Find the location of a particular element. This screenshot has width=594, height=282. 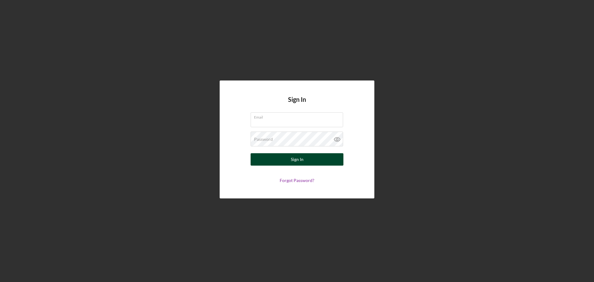

label: Email is located at coordinates (298, 116).